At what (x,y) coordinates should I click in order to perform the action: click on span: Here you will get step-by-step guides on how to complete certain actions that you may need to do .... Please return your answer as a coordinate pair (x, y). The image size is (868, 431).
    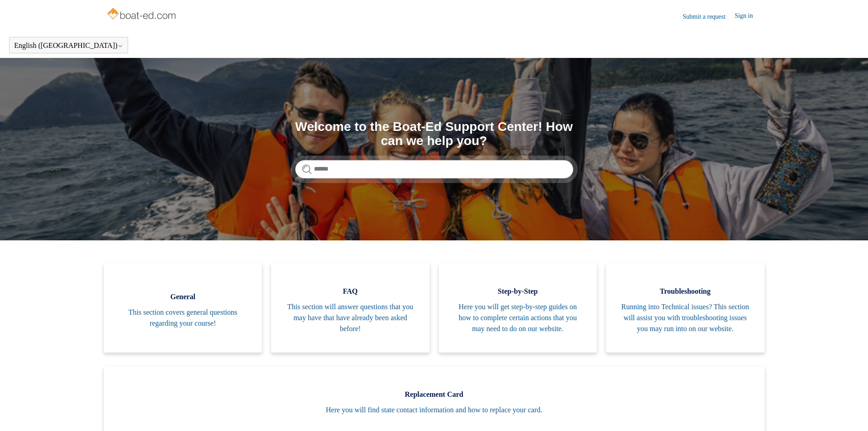
    Looking at the image, I should click on (518, 318).